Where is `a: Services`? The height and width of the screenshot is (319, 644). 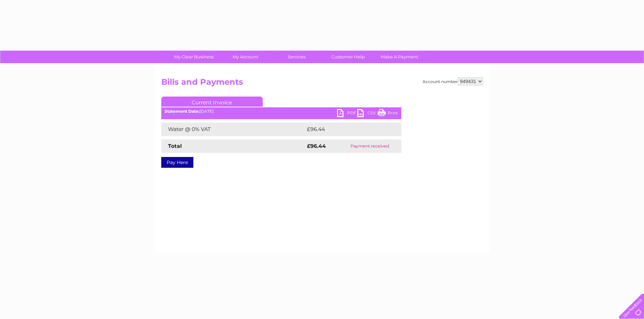
a: Services is located at coordinates (296, 57).